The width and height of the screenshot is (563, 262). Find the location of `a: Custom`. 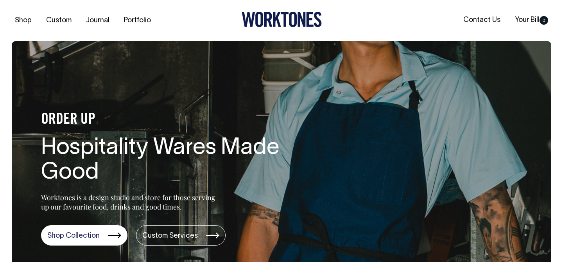

a: Custom is located at coordinates (59, 20).